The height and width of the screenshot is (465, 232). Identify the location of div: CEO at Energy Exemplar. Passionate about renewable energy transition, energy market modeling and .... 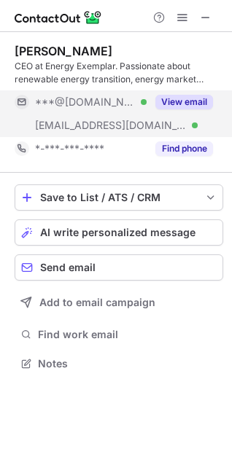
(119, 73).